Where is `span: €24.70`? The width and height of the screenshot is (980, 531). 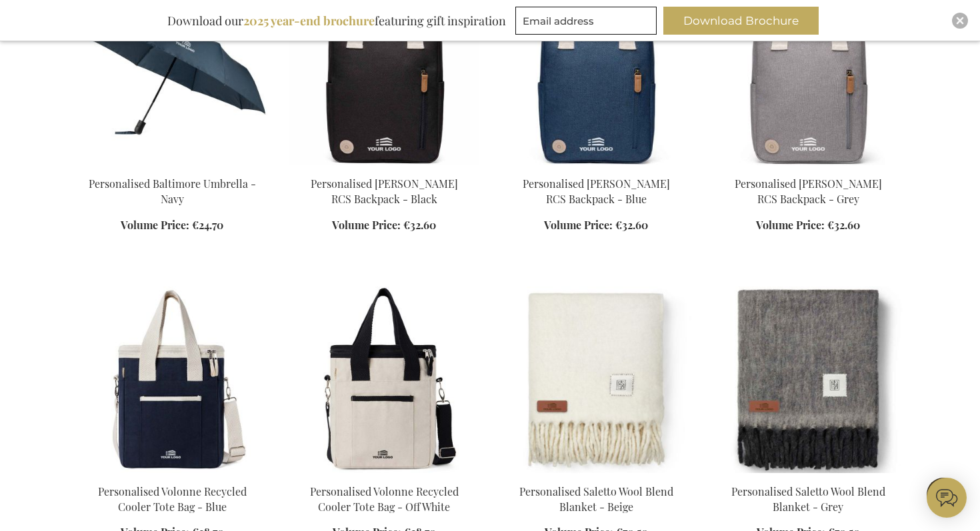 span: €24.70 is located at coordinates (207, 225).